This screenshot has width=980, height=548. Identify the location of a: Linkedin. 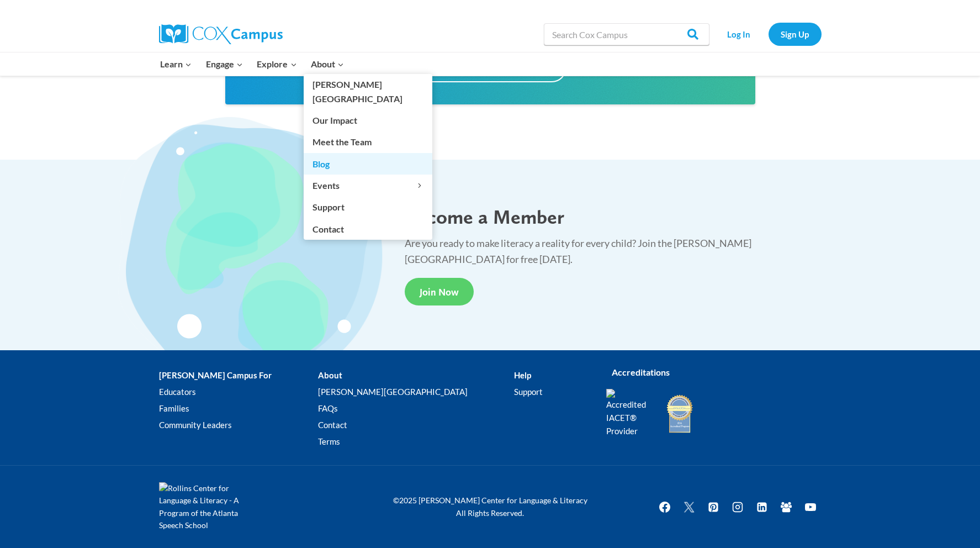
(762, 507).